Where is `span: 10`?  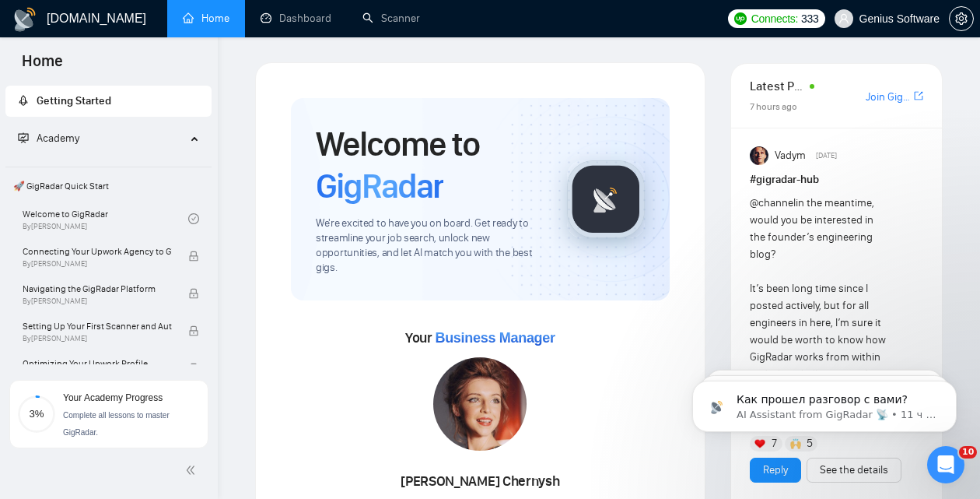
span: 10 is located at coordinates (968, 452).